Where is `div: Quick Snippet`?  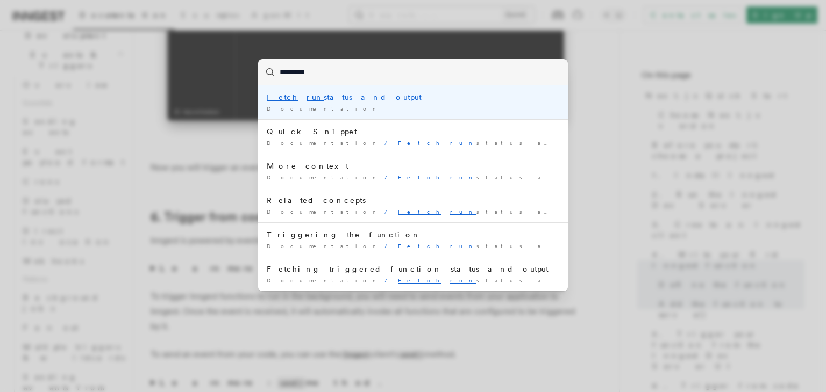
div: Quick Snippet is located at coordinates (413, 132).